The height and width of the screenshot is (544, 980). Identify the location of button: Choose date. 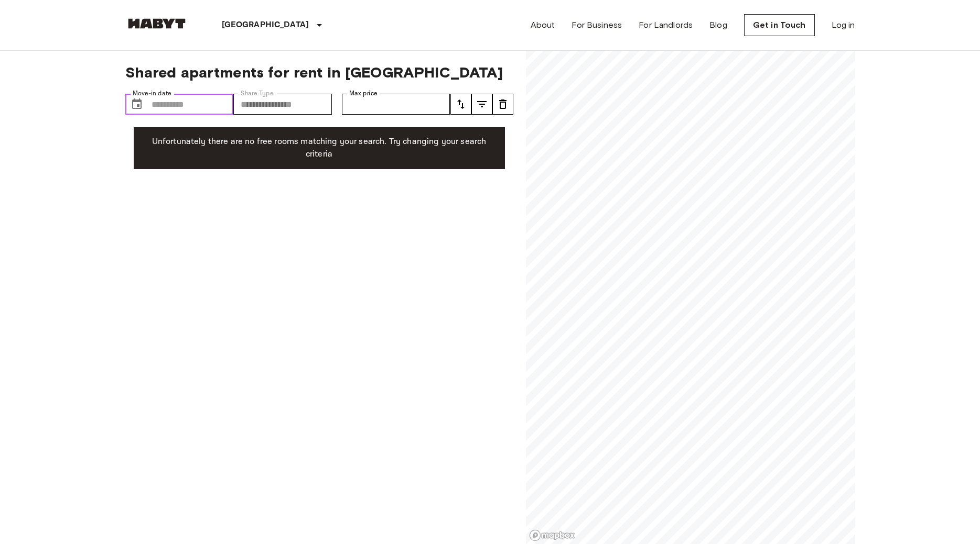
(137, 104).